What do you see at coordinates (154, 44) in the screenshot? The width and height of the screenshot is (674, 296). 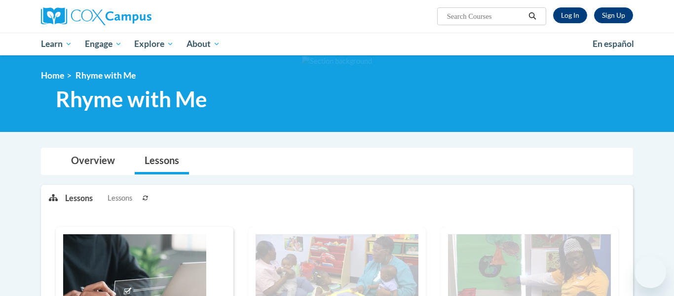 I see `a: Explore` at bounding box center [154, 44].